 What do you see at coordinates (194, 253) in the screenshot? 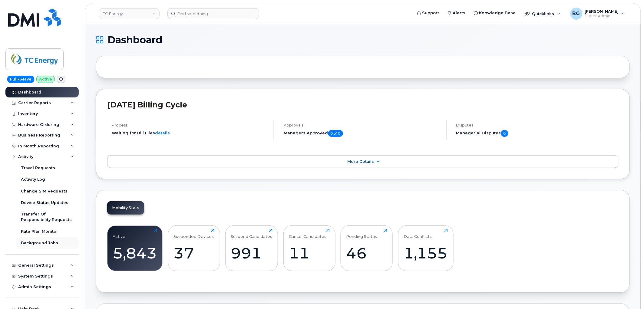
I see `div: 37` at bounding box center [194, 253].